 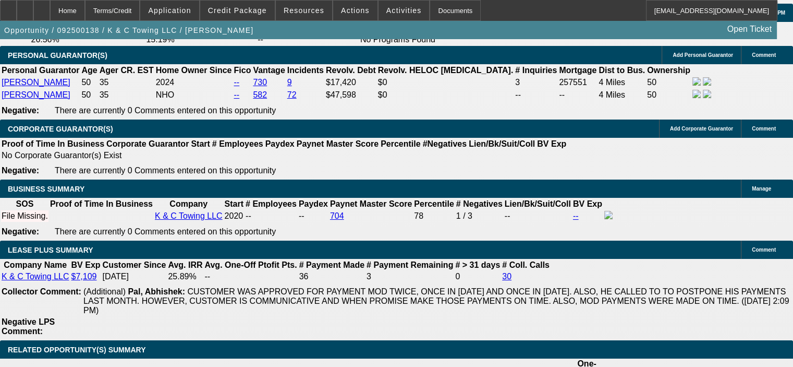 What do you see at coordinates (194, 95) in the screenshot?
I see `td: NHO` at bounding box center [194, 95].